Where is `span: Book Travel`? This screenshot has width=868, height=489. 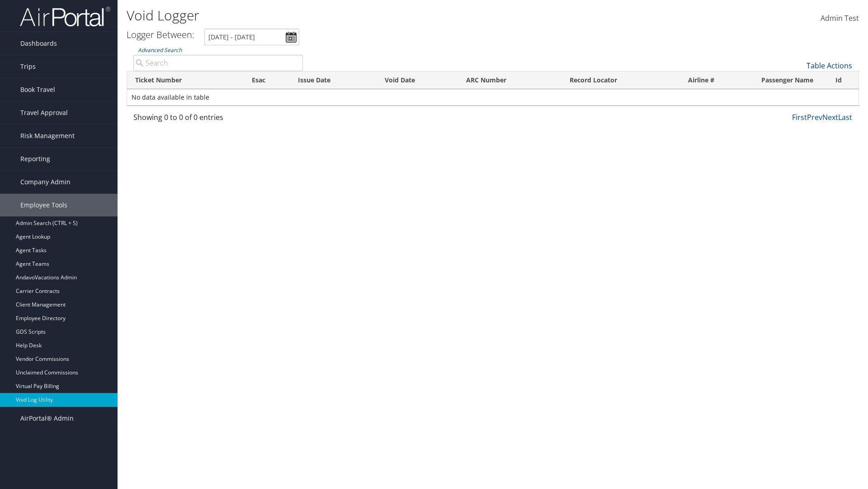
span: Book Travel is located at coordinates (38, 89).